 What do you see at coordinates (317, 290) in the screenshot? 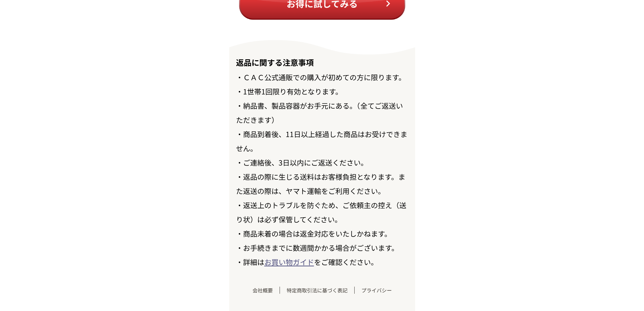
I see `a: 特定商取引法に基づく表記` at bounding box center [317, 290].